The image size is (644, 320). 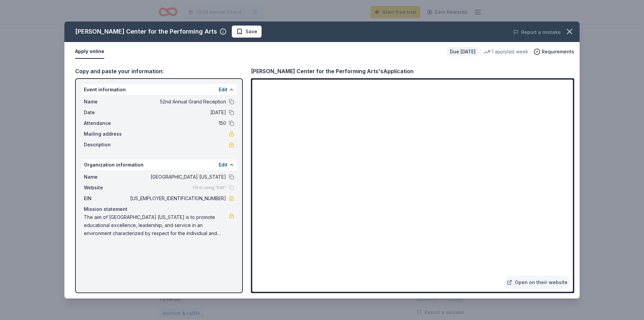 What do you see at coordinates (160, 164) in the screenshot?
I see `div: Organization information` at bounding box center [160, 164].